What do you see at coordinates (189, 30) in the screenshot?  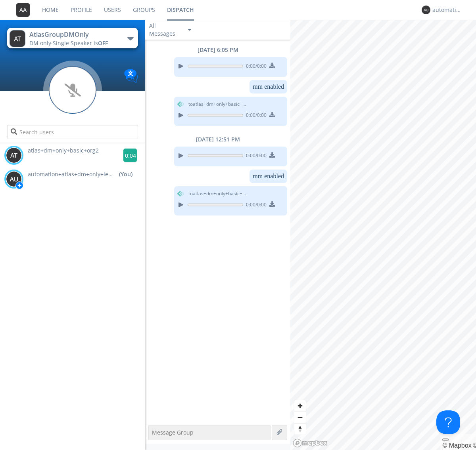 I see `img: caret-down-sm.svg` at bounding box center [189, 30].